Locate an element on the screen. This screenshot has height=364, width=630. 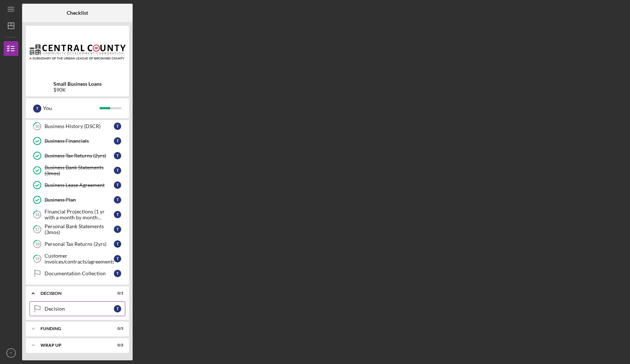
div: 0 / 2 is located at coordinates (117, 345).